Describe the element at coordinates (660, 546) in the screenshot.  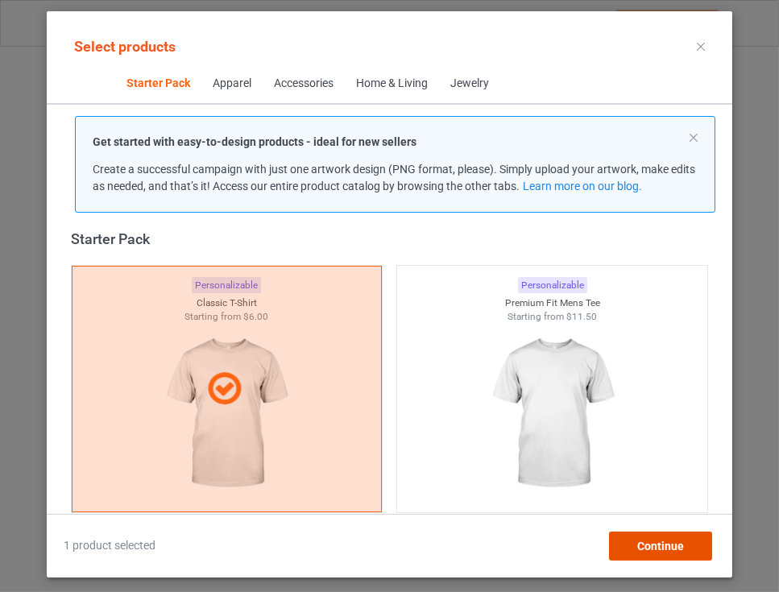
I see `span: Continue` at that location.